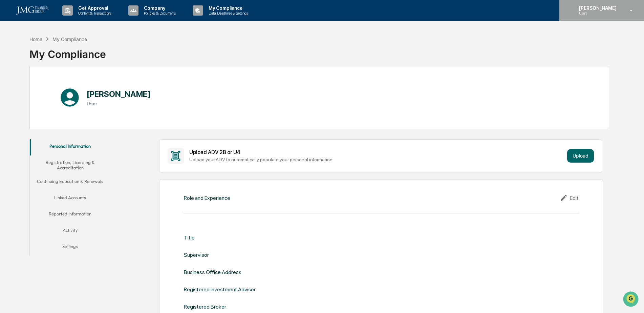  Describe the element at coordinates (65, 34) in the screenshot. I see `input: Clear` at that location.